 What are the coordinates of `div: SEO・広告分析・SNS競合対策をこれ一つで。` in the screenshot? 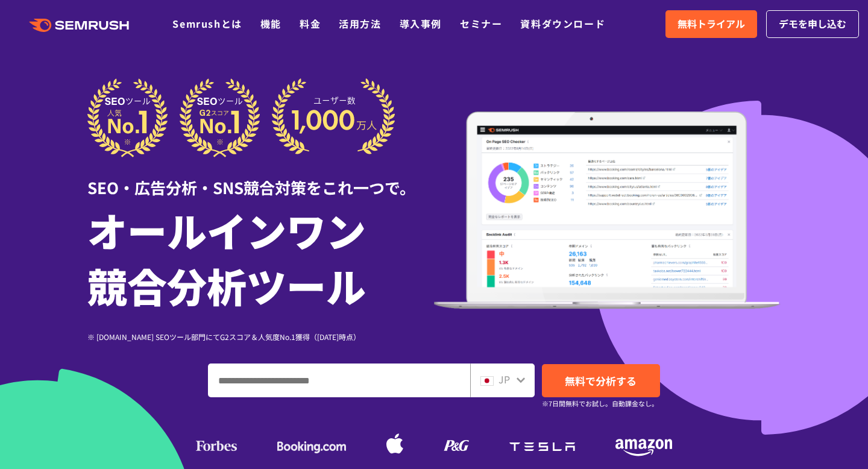 It's located at (261, 178).